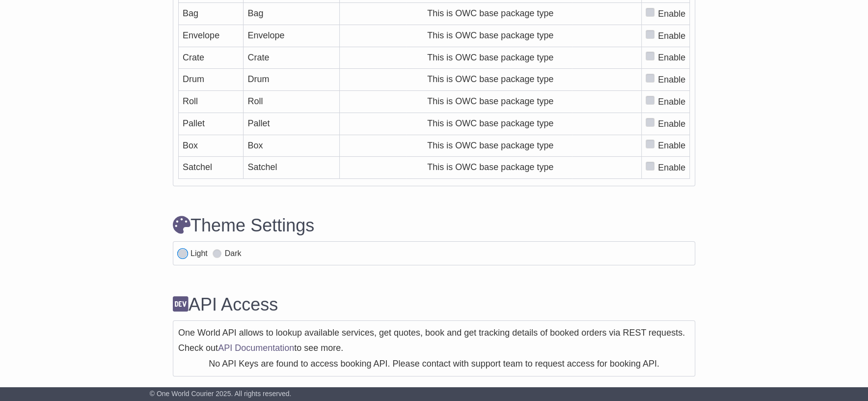 The height and width of the screenshot is (401, 868). What do you see at coordinates (434, 364) in the screenshot?
I see `div: No API Keys are found to access booking API. Please contact with support team to request access f...` at bounding box center [434, 364].